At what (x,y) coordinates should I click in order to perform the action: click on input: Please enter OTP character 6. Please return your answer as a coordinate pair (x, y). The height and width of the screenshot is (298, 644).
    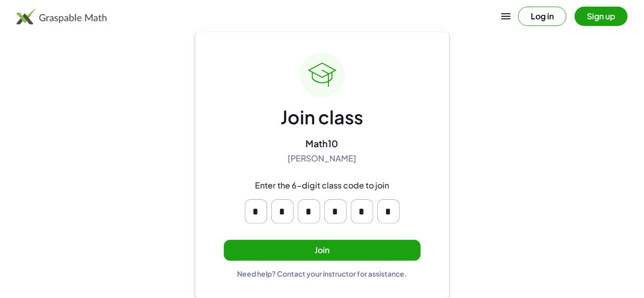
    Looking at the image, I should click on (389, 211).